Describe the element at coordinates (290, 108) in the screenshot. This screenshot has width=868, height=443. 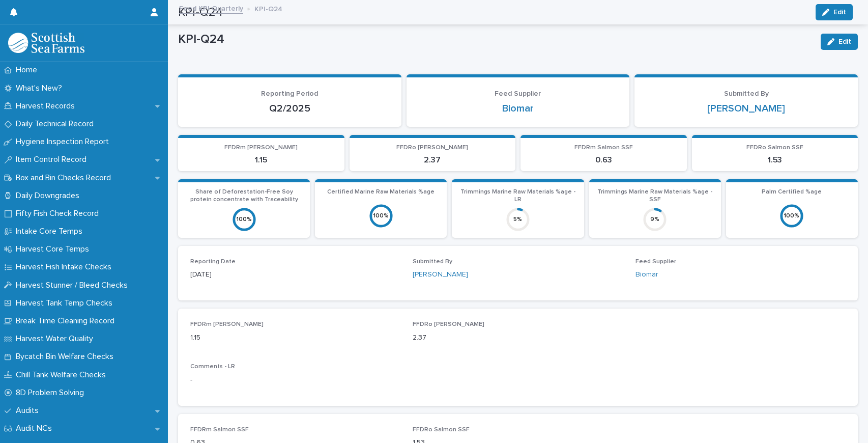
I see `p: Q2/2025` at that location.